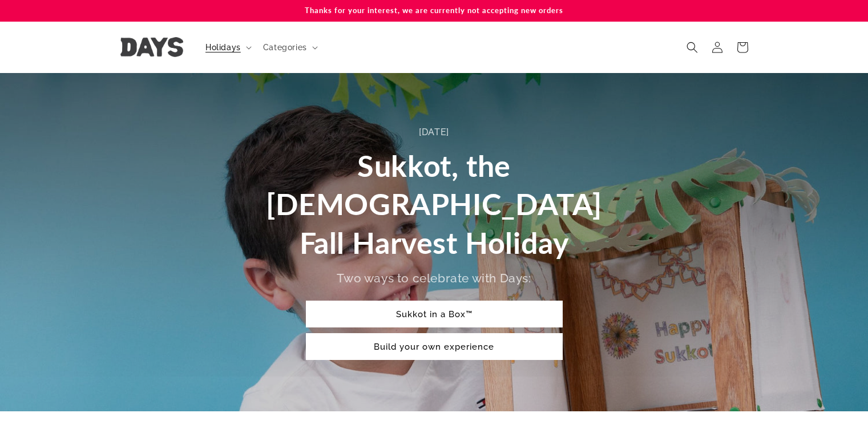  I want to click on span: Categories, so click(285, 47).